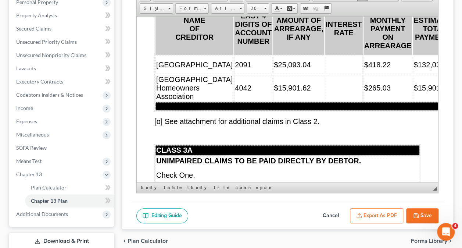 The width and height of the screenshot is (462, 248). Describe the element at coordinates (228, 8) in the screenshot. I see `a: Arial` at that location.